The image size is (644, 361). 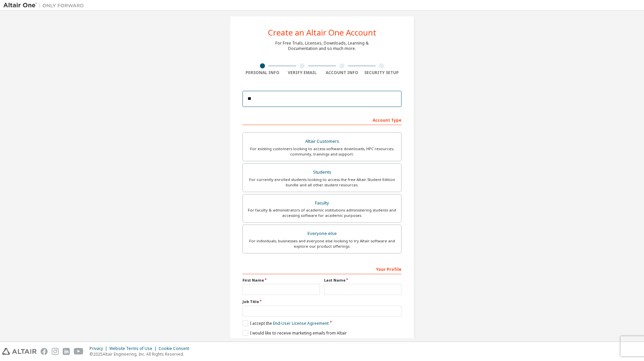 What do you see at coordinates (295, 333) in the screenshot?
I see `label: I would like to receive marketing emails from Altair` at bounding box center [295, 333].